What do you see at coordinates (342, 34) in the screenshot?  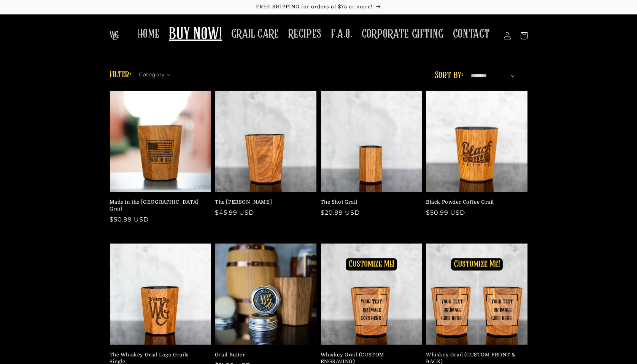 I see `span: F.A.Q.` at bounding box center [342, 34].